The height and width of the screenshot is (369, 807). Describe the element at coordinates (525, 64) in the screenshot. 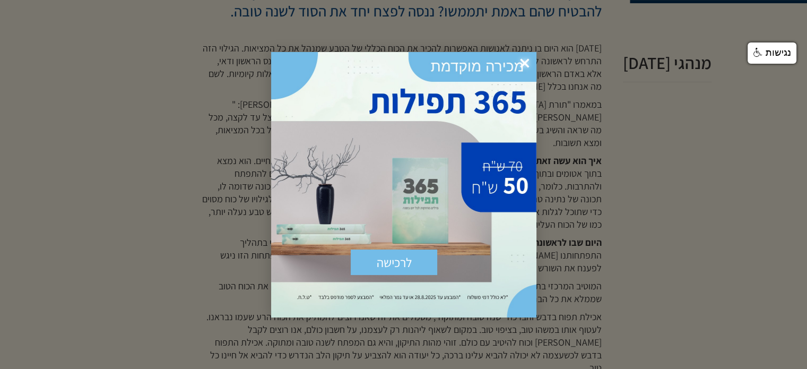

I see `div: סגור פופאפ` at that location.